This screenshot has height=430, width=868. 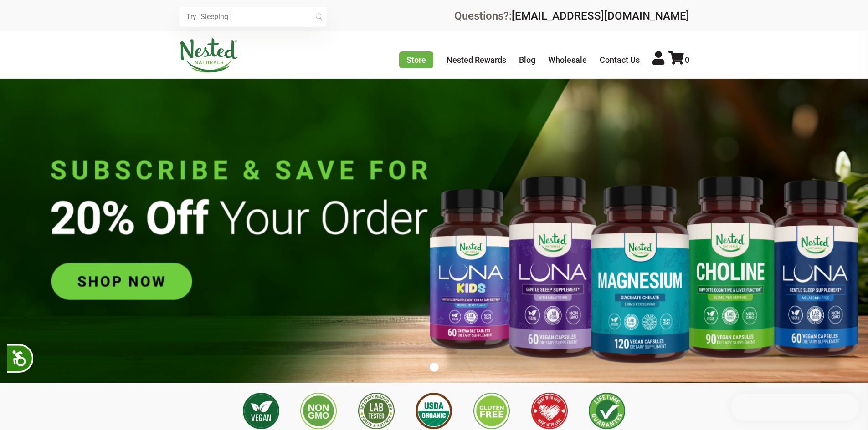 What do you see at coordinates (261, 411) in the screenshot?
I see `img: Vegan` at bounding box center [261, 411].